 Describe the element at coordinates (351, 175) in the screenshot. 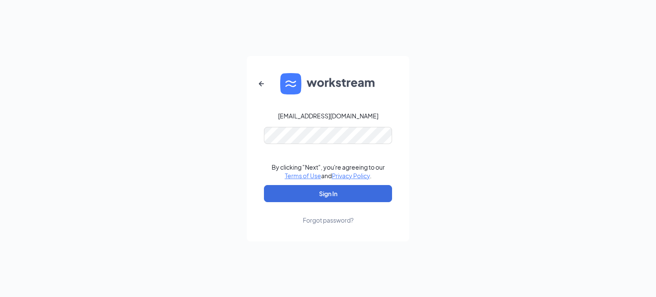

I see `a: Privacy Policy` at that location.